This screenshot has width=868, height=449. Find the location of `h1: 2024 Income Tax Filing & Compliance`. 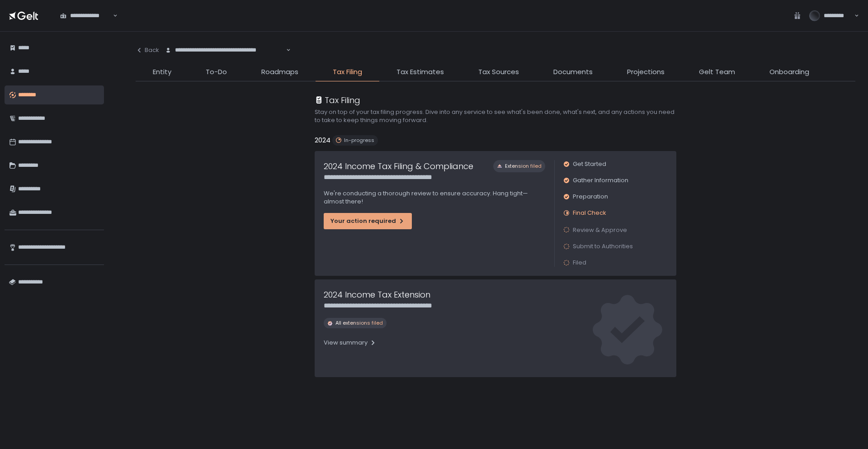

h1: 2024 Income Tax Filing & Compliance is located at coordinates (398, 166).